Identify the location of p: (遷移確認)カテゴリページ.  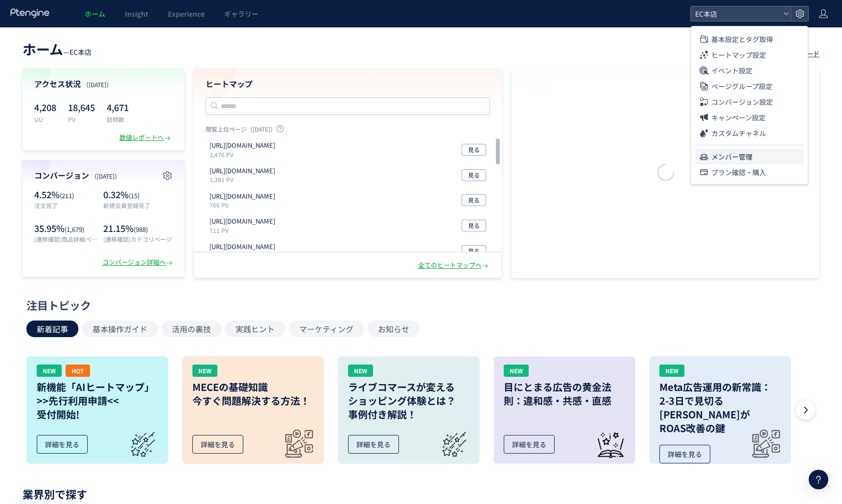
(138, 239).